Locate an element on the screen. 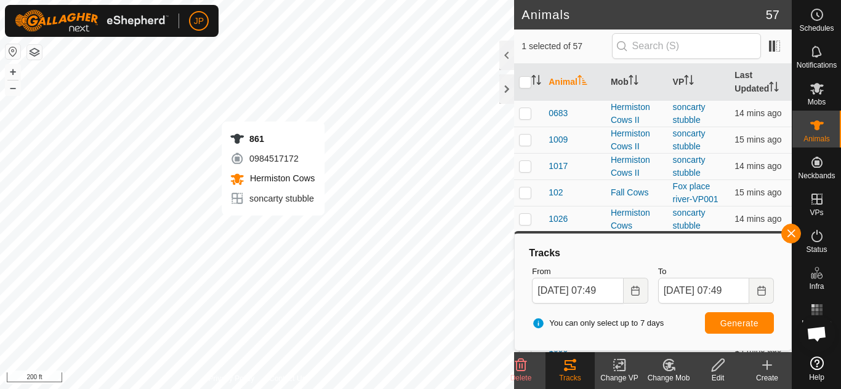  span: 1026 is located at coordinates (557, 219).